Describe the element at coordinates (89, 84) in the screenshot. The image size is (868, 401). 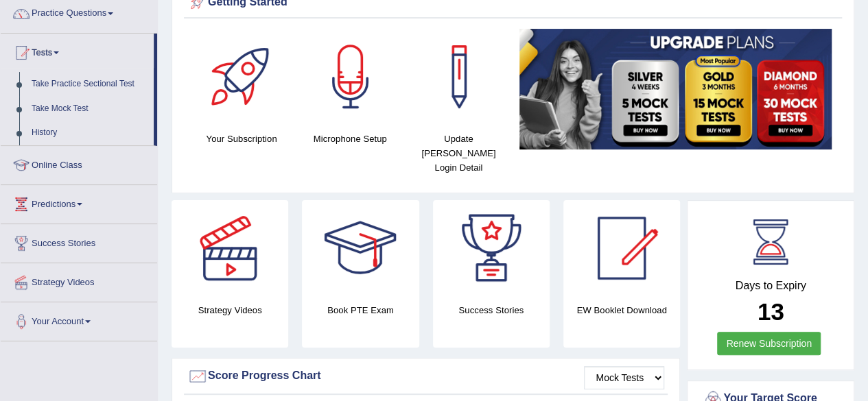
I see `a: Take Practice Sectional Test` at that location.